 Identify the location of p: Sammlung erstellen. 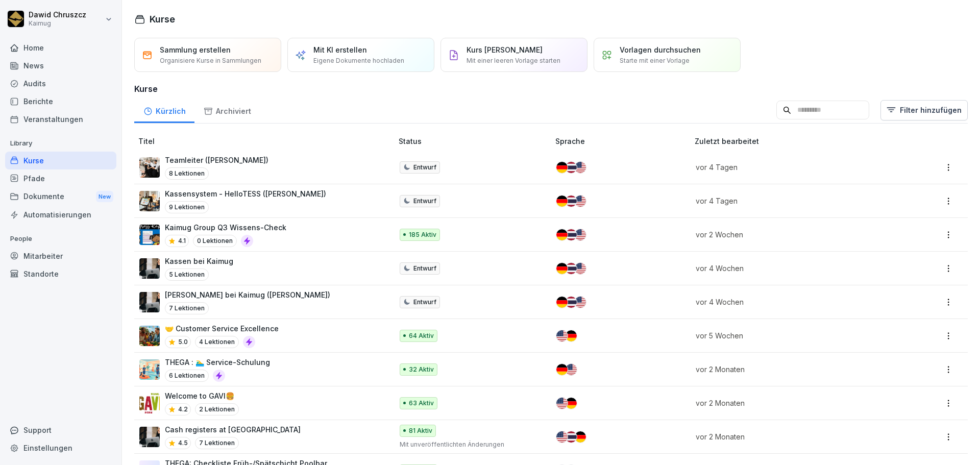
(195, 50).